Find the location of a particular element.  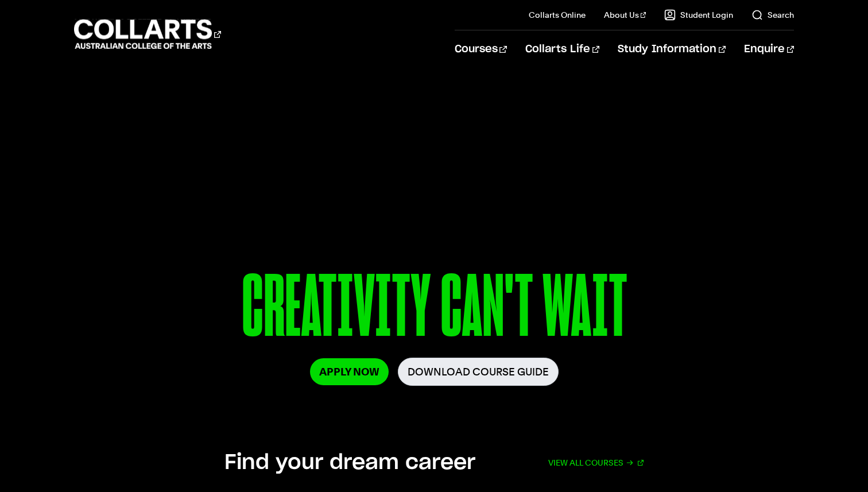

a: Apply Now is located at coordinates (349, 371).